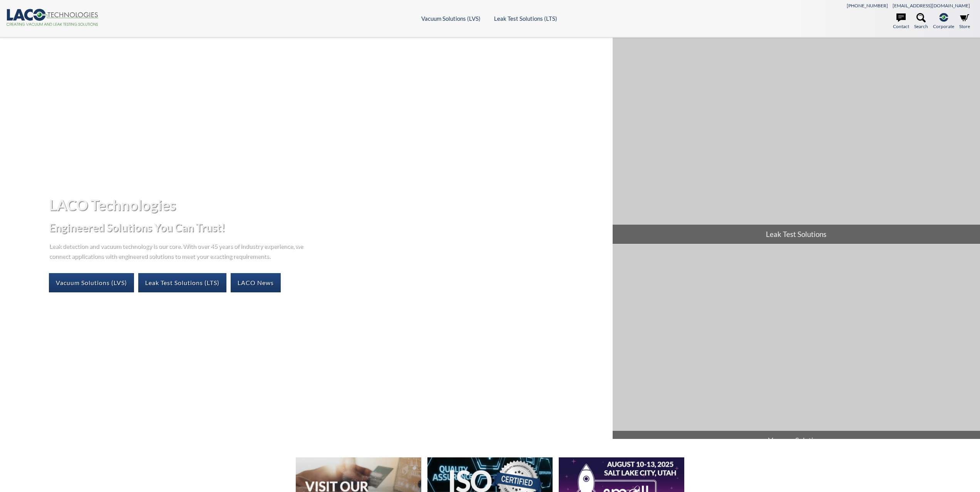  Describe the element at coordinates (796, 141) in the screenshot. I see `a: Leak Test Solutions` at that location.